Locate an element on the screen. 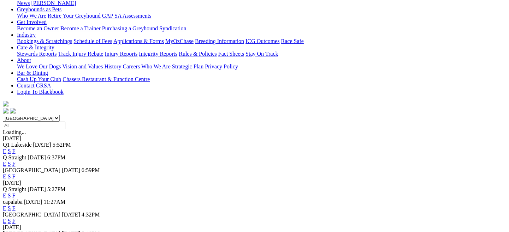 Image resolution: width=509 pixels, height=232 pixels. a: We Love Our Dogs is located at coordinates (39, 66).